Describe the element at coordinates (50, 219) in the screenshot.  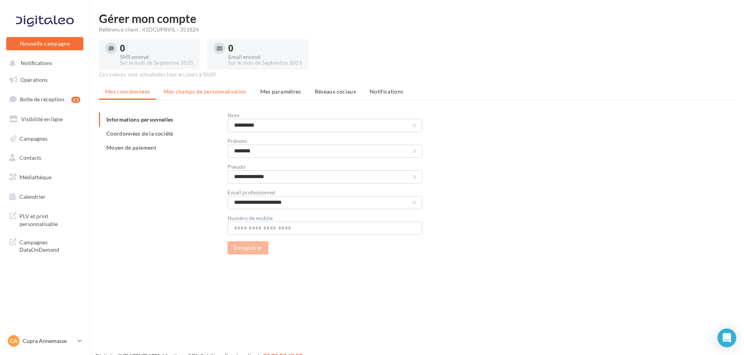
I see `span: PLV et print personnalisable` at that location.